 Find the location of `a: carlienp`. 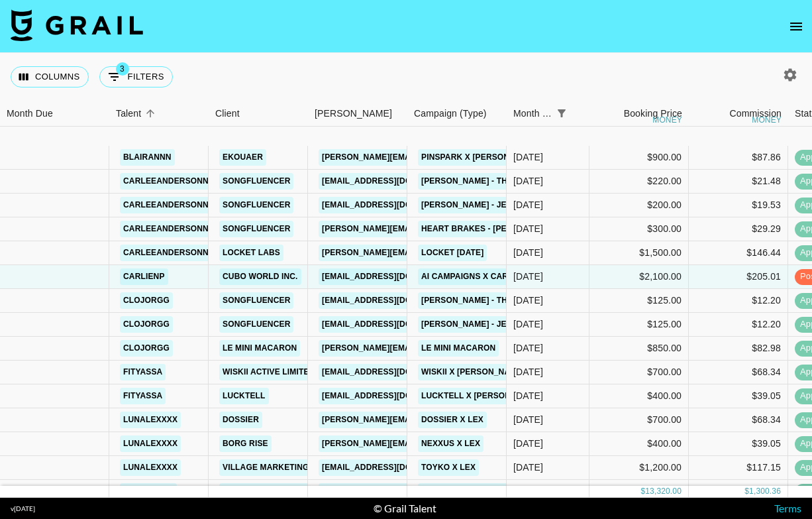

a: carlienp is located at coordinates (144, 276).